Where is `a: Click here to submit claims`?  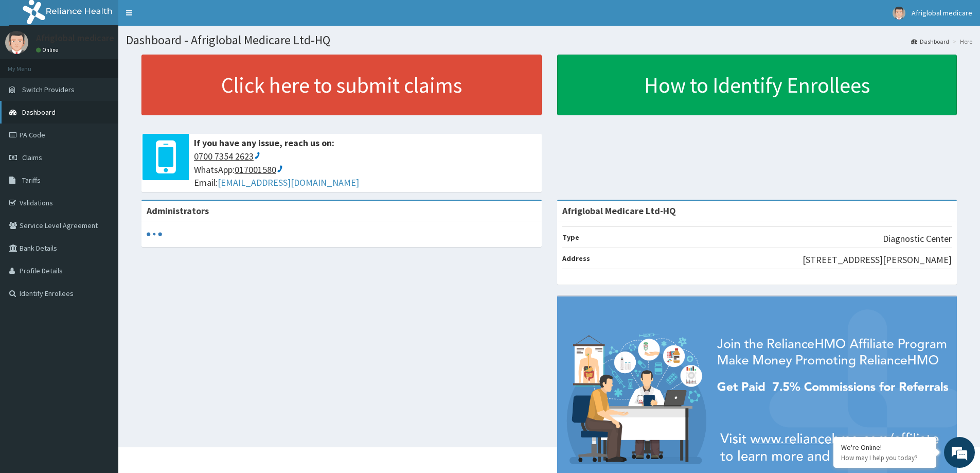
a: Click here to submit claims is located at coordinates (341, 85).